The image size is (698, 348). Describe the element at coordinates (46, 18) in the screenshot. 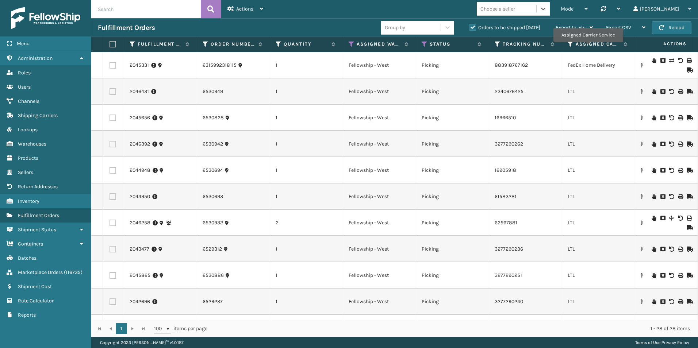

I see `img: logo` at that location.